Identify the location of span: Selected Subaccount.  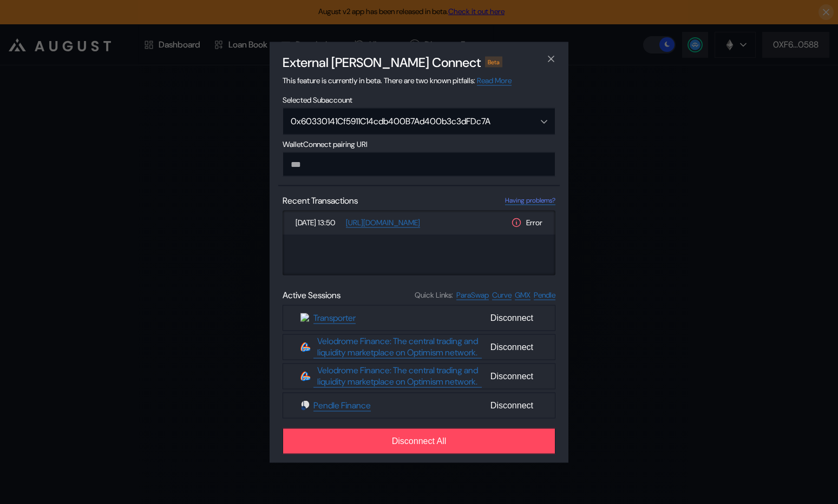
(419, 100).